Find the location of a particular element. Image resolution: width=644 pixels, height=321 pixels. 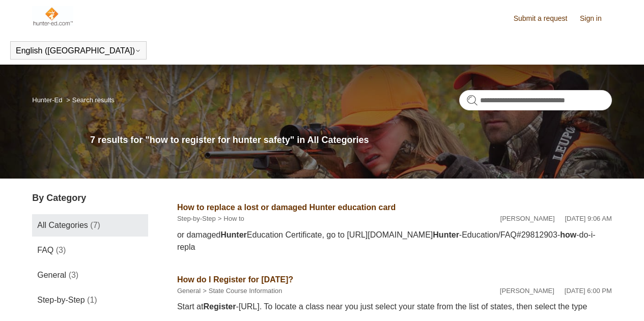

a: FAQ (3) is located at coordinates (90, 250).